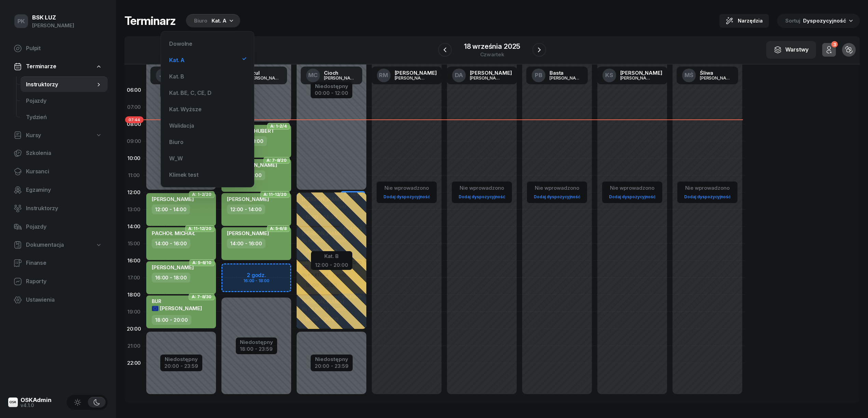  Describe the element at coordinates (539, 75) in the screenshot. I see `span: PB` at that location.